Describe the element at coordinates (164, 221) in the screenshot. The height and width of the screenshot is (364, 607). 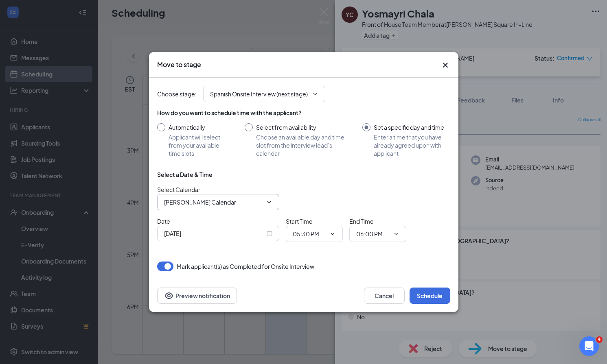
I see `span: Date` at that location.